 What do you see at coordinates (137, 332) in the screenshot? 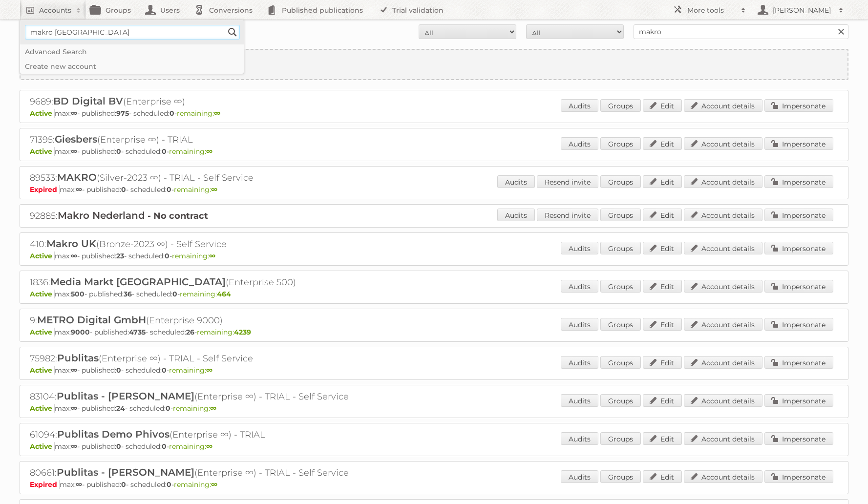
I see `strong: 4735` at bounding box center [137, 332].